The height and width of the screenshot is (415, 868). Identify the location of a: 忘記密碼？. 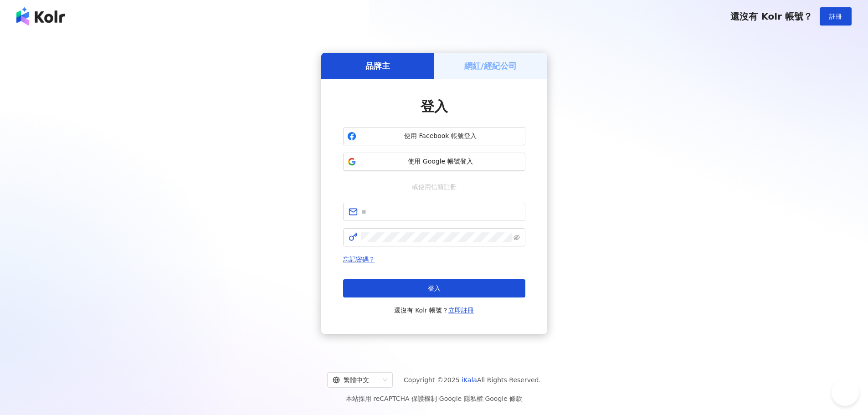
(359, 259).